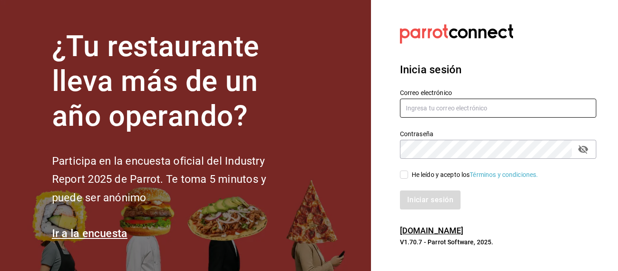 The image size is (618, 271). Describe the element at coordinates (498, 242) in the screenshot. I see `p: V1.70.7 - Parrot Software, 2025.` at that location.